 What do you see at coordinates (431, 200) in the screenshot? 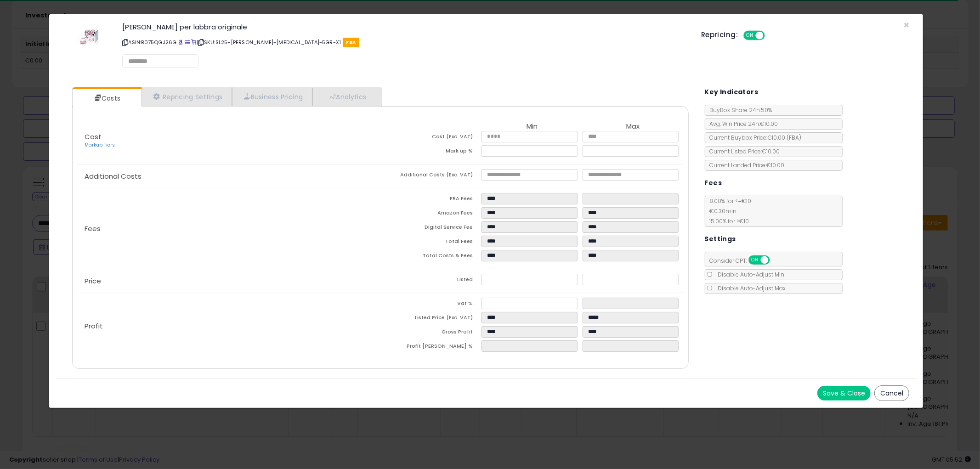
I see `td: FBA Fees` at bounding box center [431, 200].